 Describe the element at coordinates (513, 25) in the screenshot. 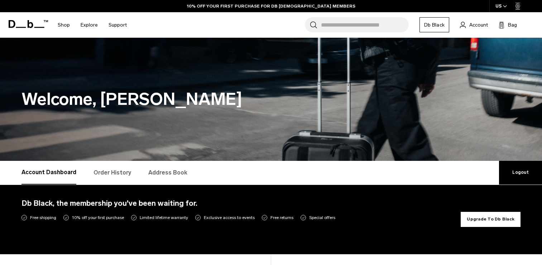

I see `span: Bag` at that location.